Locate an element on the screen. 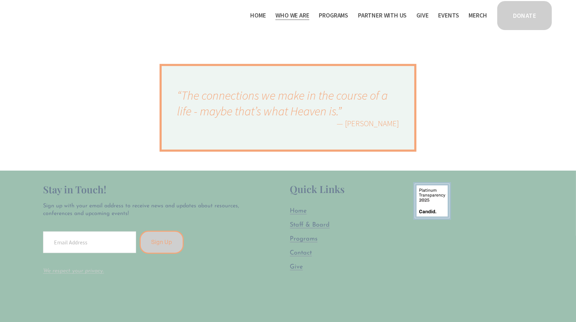  span: Who We Are is located at coordinates (292, 15).